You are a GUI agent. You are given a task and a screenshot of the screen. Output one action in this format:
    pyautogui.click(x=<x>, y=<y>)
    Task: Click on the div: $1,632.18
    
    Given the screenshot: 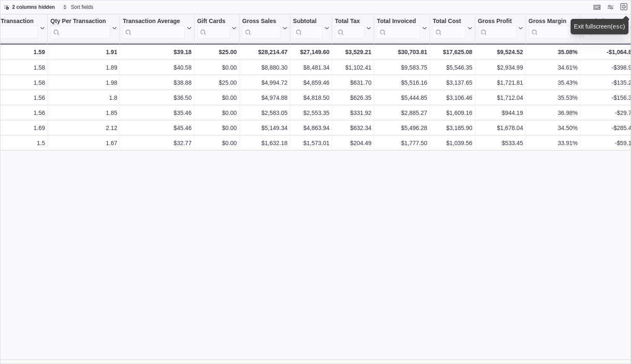 What is the action you would take?
    pyautogui.click(x=265, y=143)
    